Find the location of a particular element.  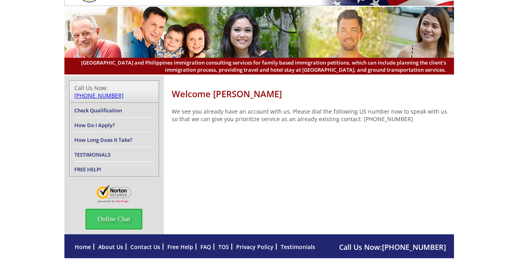

div: Call Us Now: is located at coordinates (114, 91).